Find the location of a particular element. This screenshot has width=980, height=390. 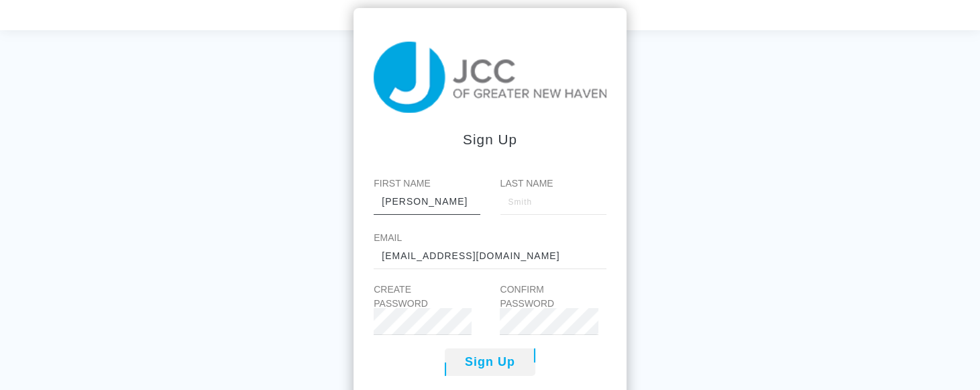

label: Email is located at coordinates (490, 238).